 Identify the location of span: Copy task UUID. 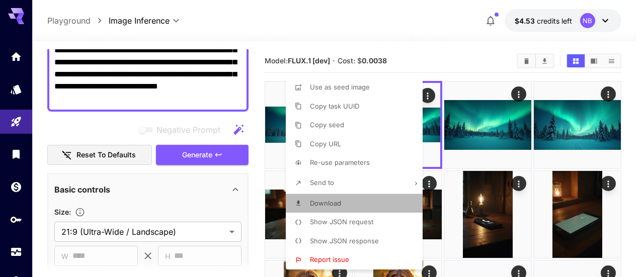
(334, 106).